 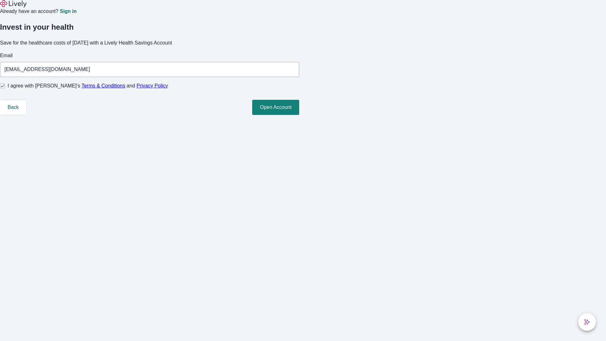 What do you see at coordinates (587, 322) in the screenshot?
I see `svg: Lively AI Assistant` at bounding box center [587, 322].